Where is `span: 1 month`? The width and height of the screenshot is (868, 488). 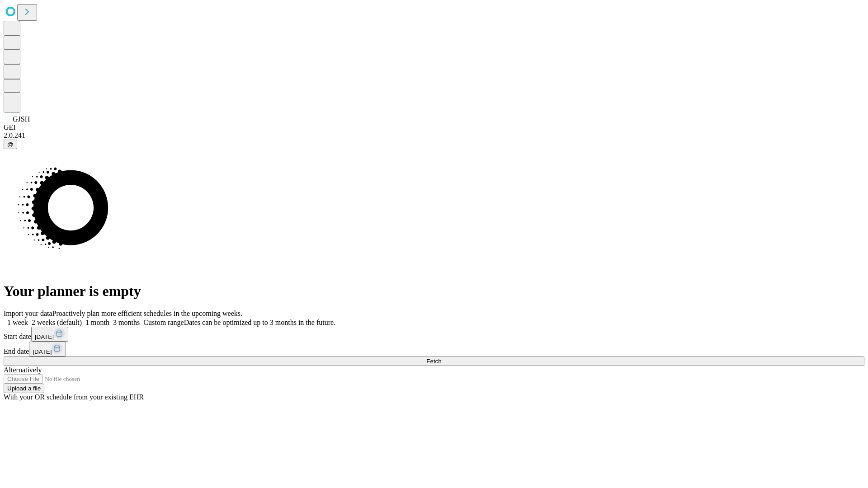 span: 1 month is located at coordinates (97, 323).